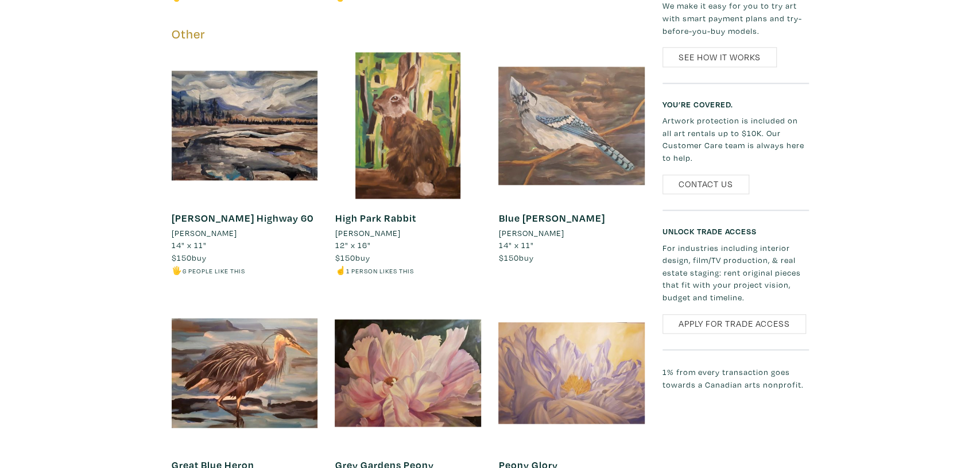 The image size is (980, 468). I want to click on a: Contact Us, so click(705, 184).